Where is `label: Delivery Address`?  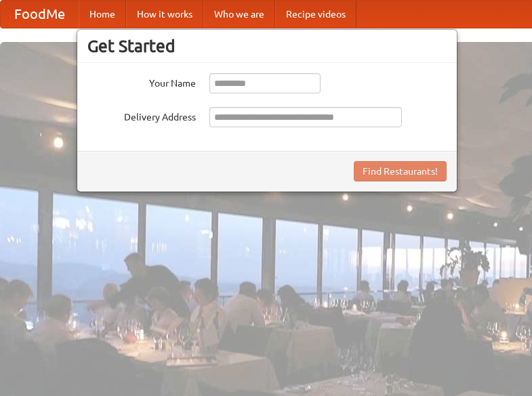 label: Delivery Address is located at coordinates (141, 115).